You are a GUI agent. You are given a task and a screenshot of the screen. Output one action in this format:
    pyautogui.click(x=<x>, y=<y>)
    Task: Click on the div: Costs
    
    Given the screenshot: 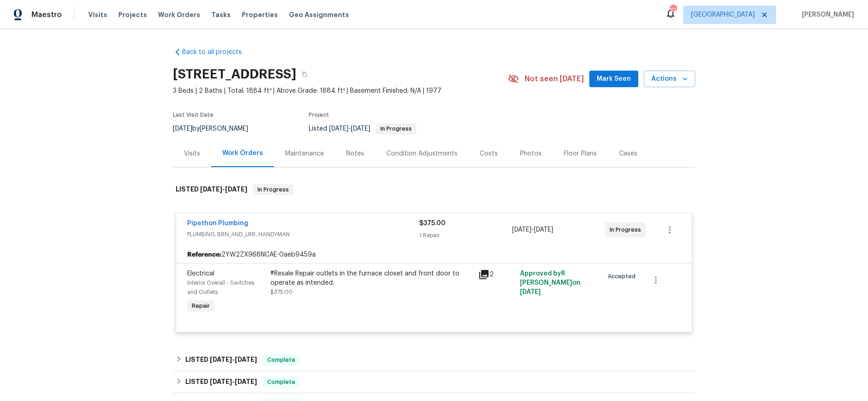 What is the action you would take?
    pyautogui.click(x=488, y=154)
    